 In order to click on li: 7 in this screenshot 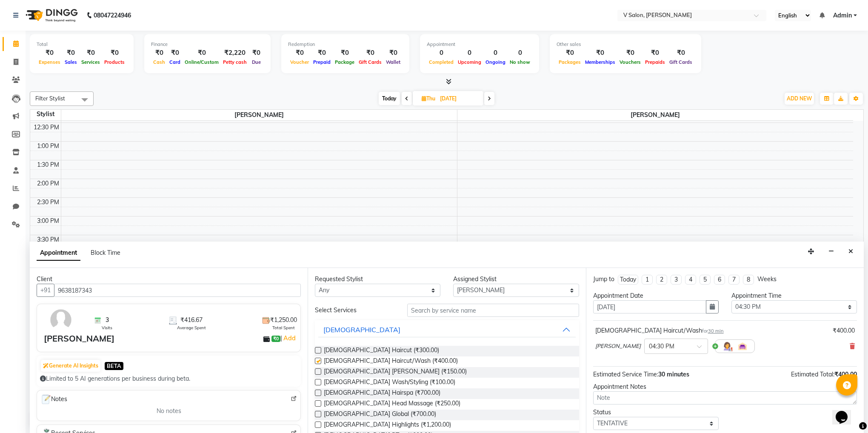, I will do `click(734, 280)`.